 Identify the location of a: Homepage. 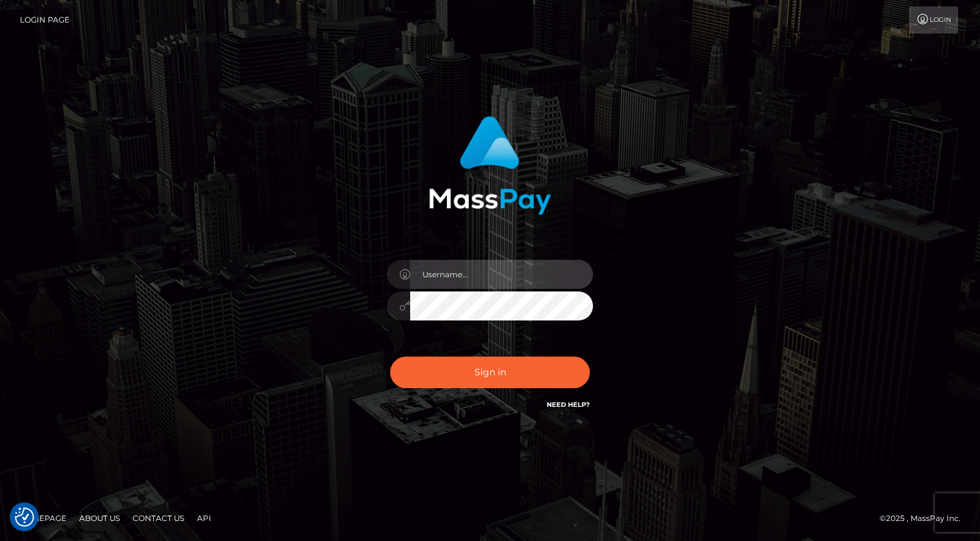
(43, 517).